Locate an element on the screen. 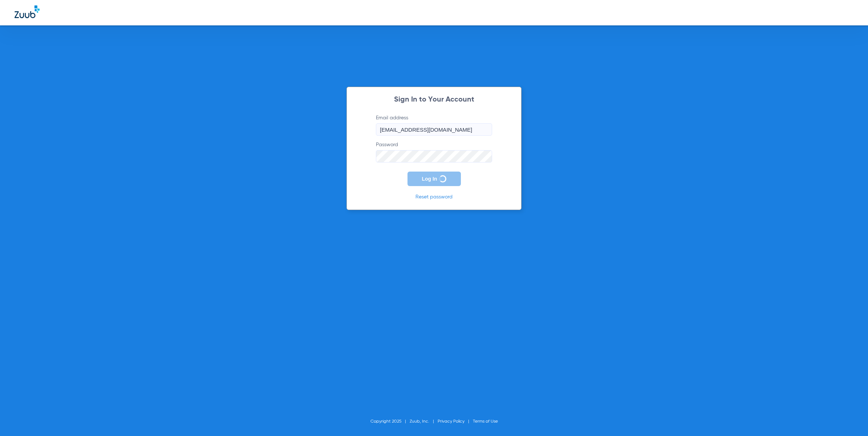 Image resolution: width=868 pixels, height=436 pixels. div: Chat Widget is located at coordinates (850, 419).